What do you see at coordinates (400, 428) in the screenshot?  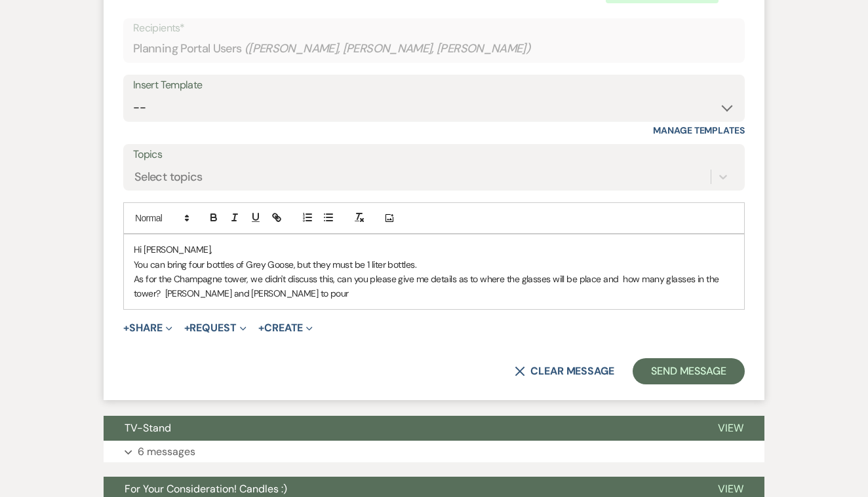 I see `button: TV-Stand` at bounding box center [400, 428].